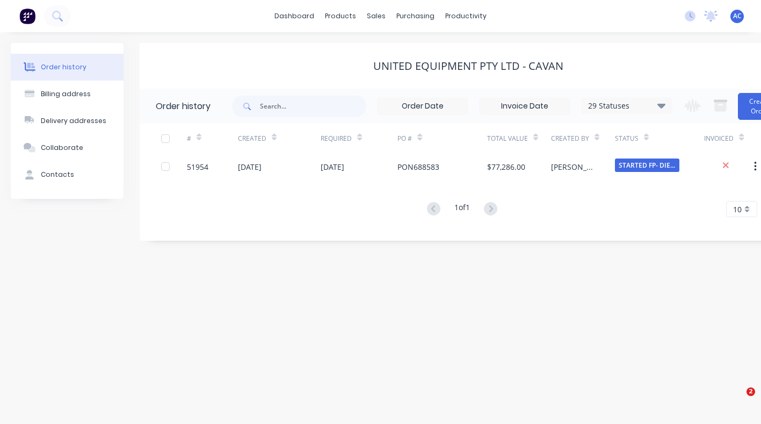  What do you see at coordinates (67, 121) in the screenshot?
I see `button: Delivery addresses` at bounding box center [67, 121].